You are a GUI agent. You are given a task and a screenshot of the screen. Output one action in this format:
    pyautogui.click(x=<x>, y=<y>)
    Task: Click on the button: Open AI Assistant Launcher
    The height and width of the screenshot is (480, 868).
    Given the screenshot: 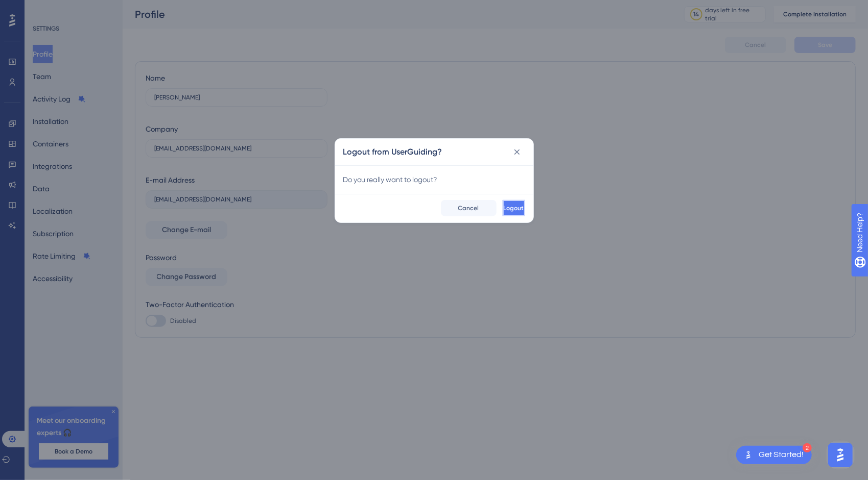 What is the action you would take?
    pyautogui.click(x=15, y=15)
    